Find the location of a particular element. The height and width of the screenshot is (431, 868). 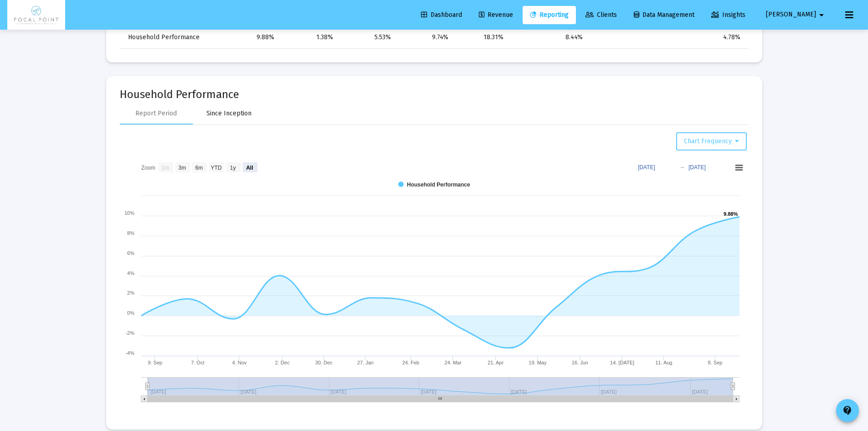

text: Household Performance is located at coordinates (439, 185).